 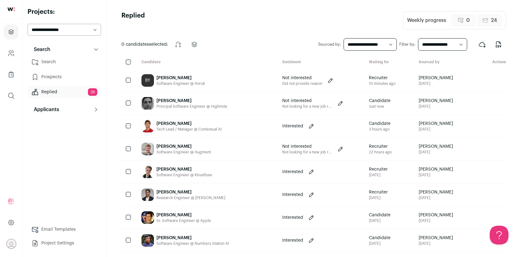 I want to click on div: Software Engineer @ Anrok, so click(x=180, y=83).